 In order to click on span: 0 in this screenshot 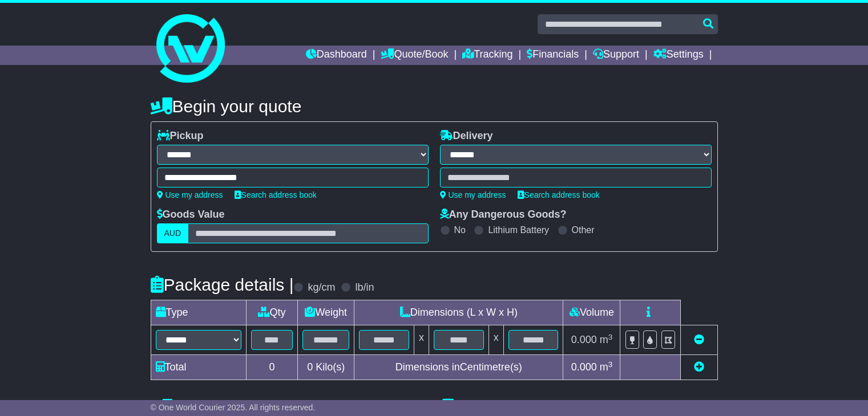, I will do `click(310, 367)`.